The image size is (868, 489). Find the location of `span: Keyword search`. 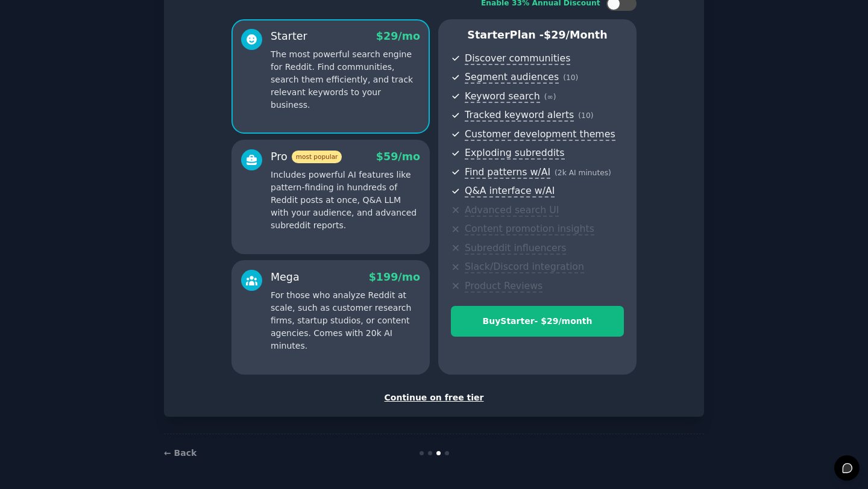

span: Keyword search is located at coordinates (502, 96).